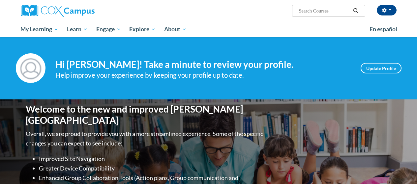 The image size is (417, 184). What do you see at coordinates (31, 68) in the screenshot?
I see `img: Profile Image` at bounding box center [31, 68].